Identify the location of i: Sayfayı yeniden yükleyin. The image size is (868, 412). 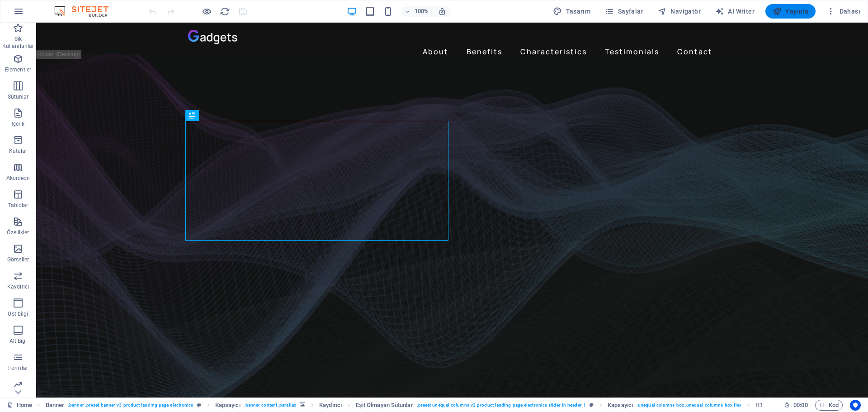
(224, 11).